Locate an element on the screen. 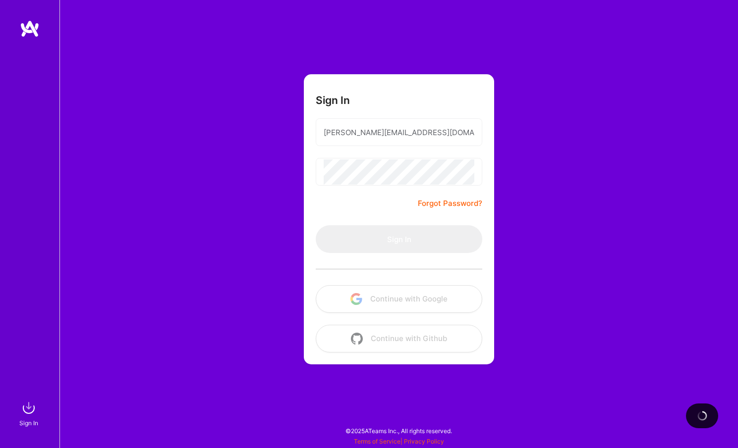  img: loading is located at coordinates (701, 416).